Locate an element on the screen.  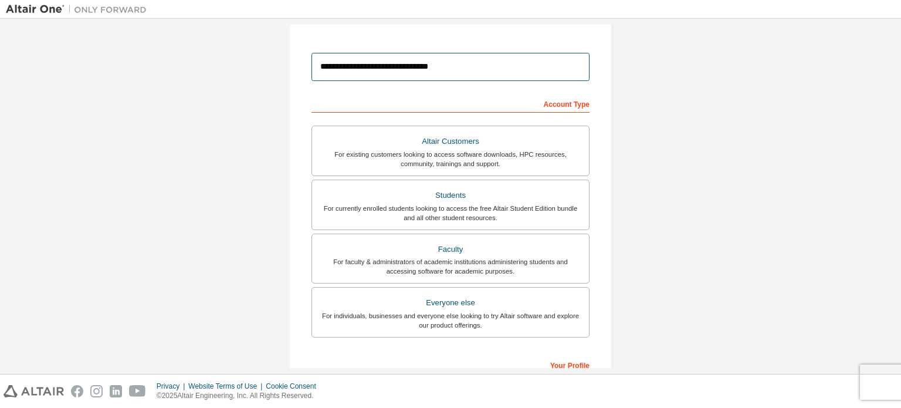
div: Website Terms of Use is located at coordinates (227, 386).